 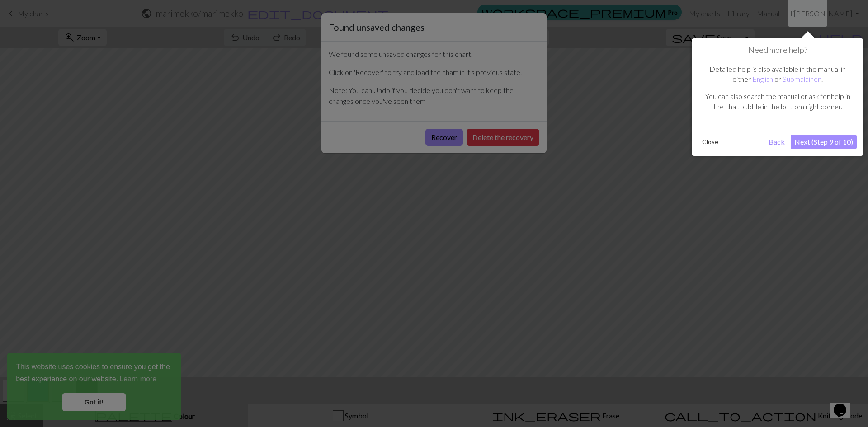 What do you see at coordinates (777, 97) in the screenshot?
I see `div: Need more help?` at bounding box center [777, 97].